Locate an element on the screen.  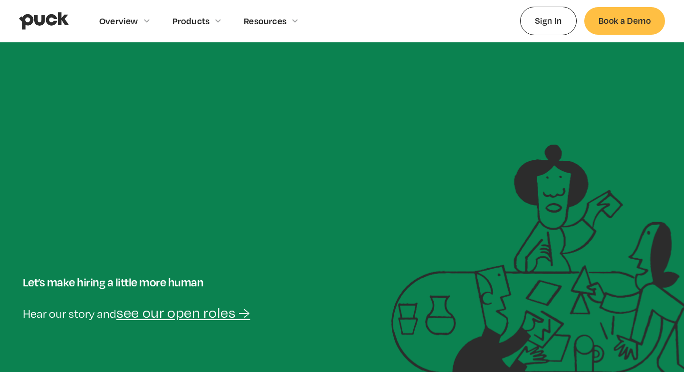
a: Sign In is located at coordinates (548, 20).